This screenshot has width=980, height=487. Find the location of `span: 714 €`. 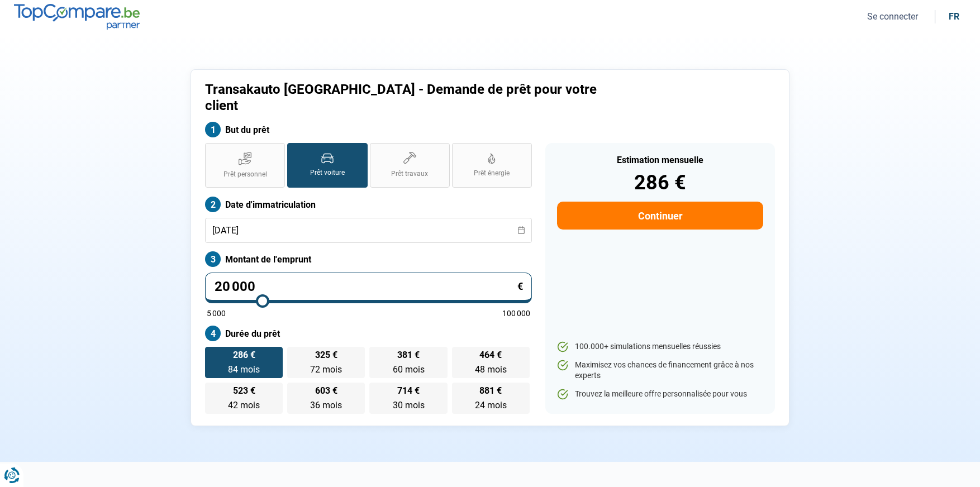

span: 714 € is located at coordinates (408, 391).